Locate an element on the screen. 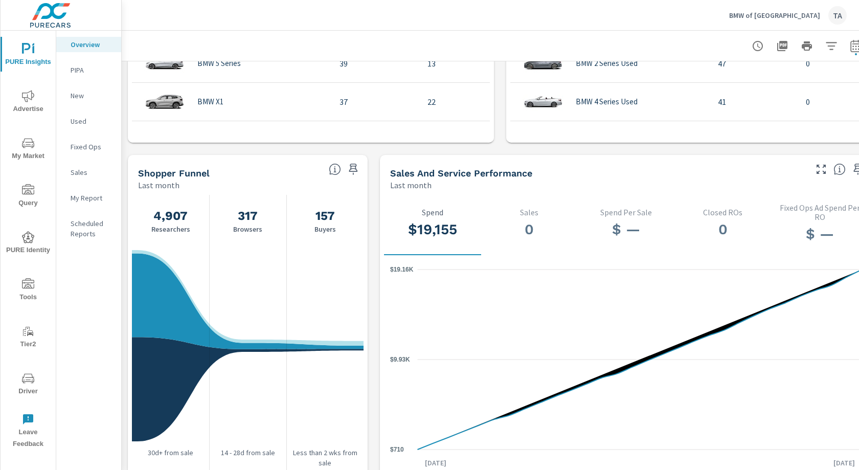 Image resolution: width=859 pixels, height=470 pixels. span: My Market is located at coordinates (28, 149).